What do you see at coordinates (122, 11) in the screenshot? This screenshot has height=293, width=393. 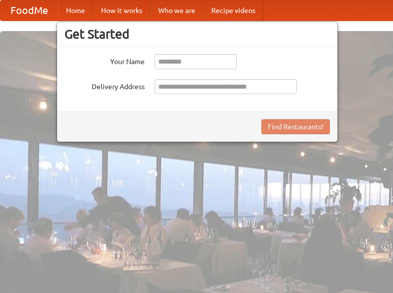 I see `a: How it works` at bounding box center [122, 11].